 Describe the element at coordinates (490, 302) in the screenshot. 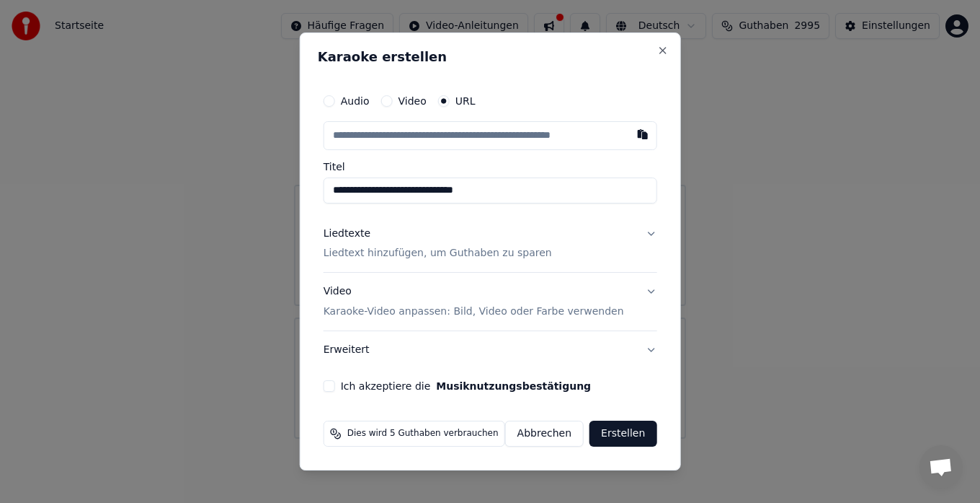

I see `button: VideoKaraoke-Video anpassen: Bild, Video oder Farbe verwenden` at that location.